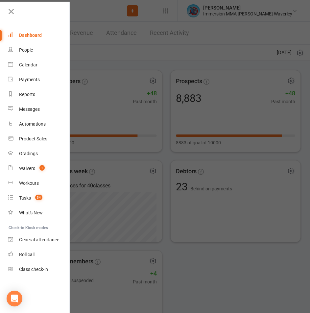  Describe the element at coordinates (39, 79) in the screenshot. I see `a: Payments` at that location.